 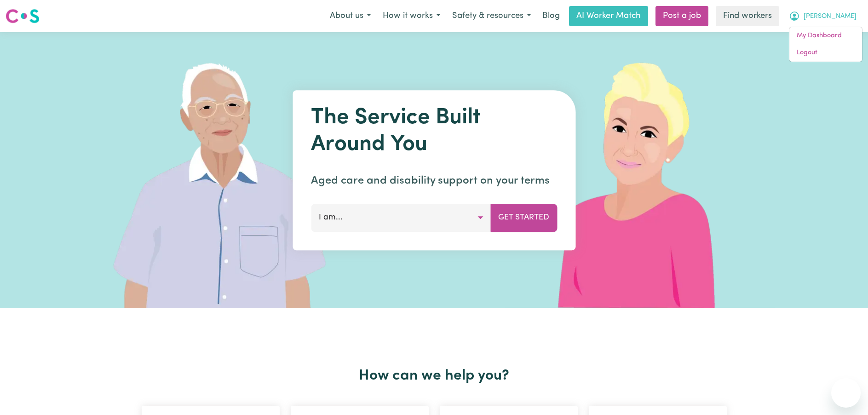 I want to click on div: My Account, so click(x=825, y=44).